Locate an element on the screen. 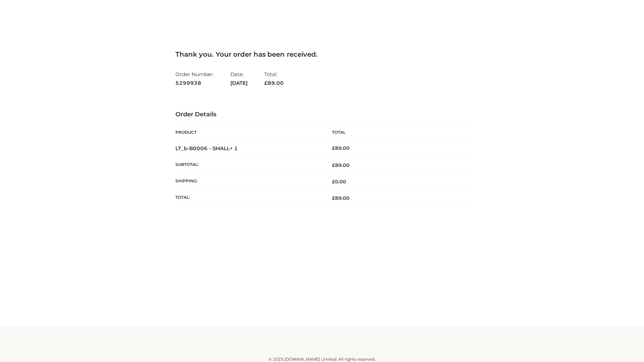 This screenshot has height=362, width=644. h3: Thank you. Your order has been received. is located at coordinates (322, 54).